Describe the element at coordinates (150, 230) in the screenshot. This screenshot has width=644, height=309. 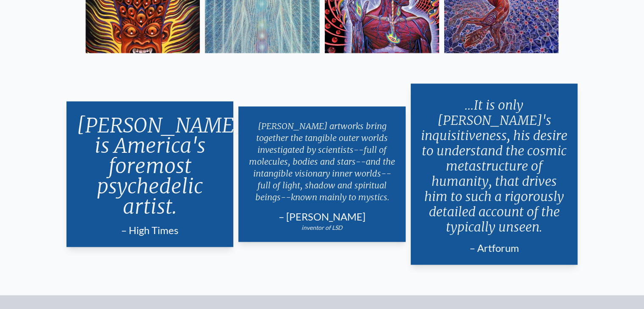
I see `div: – High Times` at that location.